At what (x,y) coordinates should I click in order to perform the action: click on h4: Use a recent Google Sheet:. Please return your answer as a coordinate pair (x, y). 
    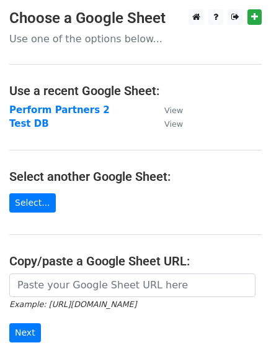
    Looking at the image, I should click on (135, 91).